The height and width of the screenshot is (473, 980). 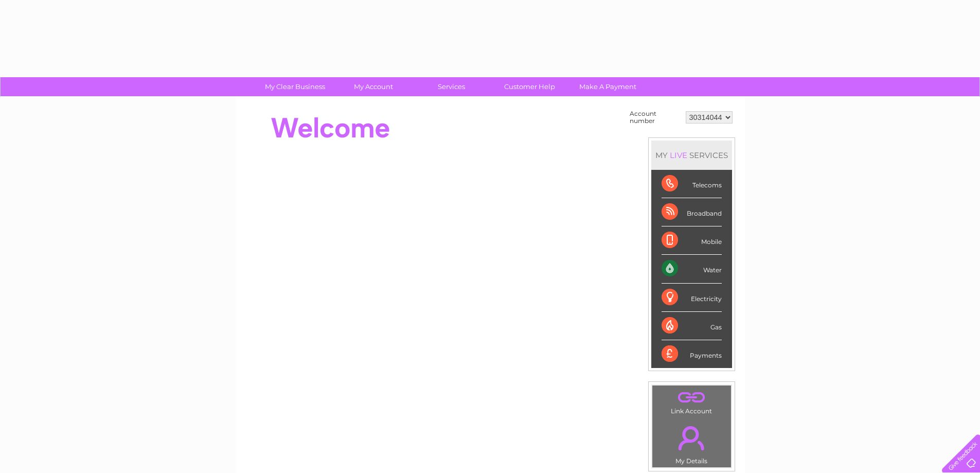 What do you see at coordinates (691, 240) in the screenshot?
I see `div: Mobile` at bounding box center [691, 240].